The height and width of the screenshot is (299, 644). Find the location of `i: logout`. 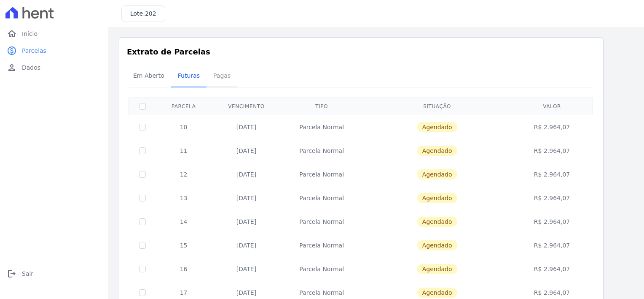

i: logout is located at coordinates (12, 274).